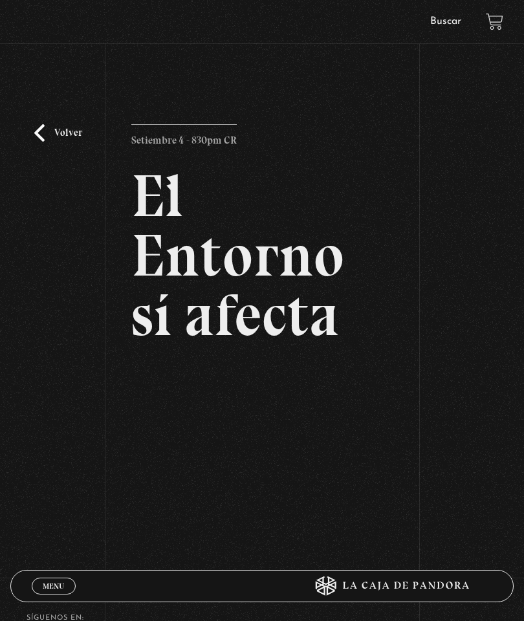  Describe the element at coordinates (262, 256) in the screenshot. I see `h2: El Entorno sí afecta` at that location.